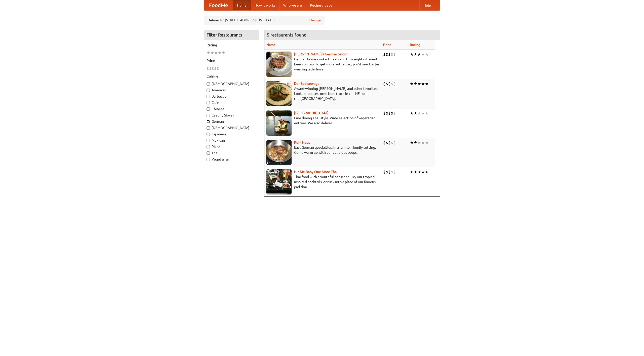 The image size is (644, 356). Describe the element at coordinates (279, 123) in the screenshot. I see `img: satay.jpg` at that location.